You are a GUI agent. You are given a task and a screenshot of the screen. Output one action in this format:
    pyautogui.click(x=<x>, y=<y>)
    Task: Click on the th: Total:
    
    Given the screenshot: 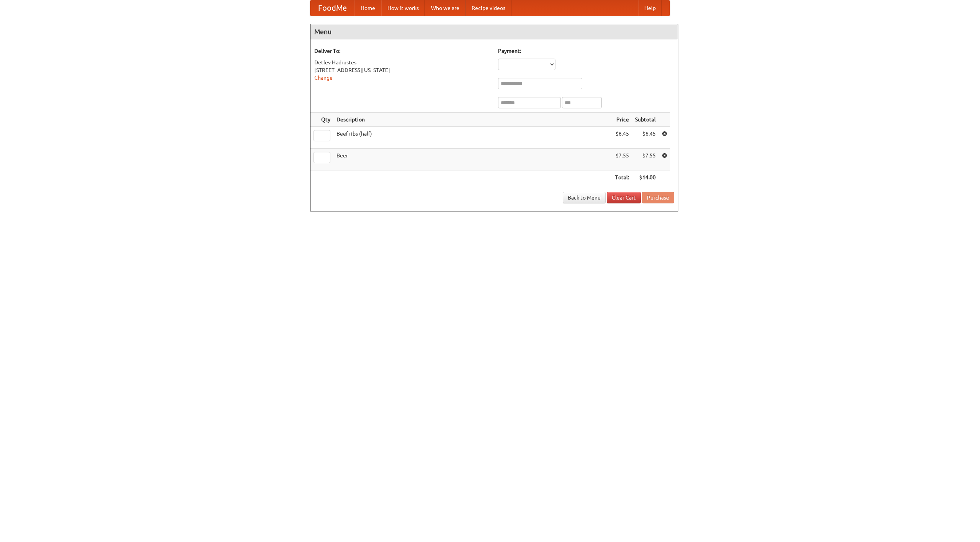 What is the action you would take?
    pyautogui.click(x=622, y=177)
    